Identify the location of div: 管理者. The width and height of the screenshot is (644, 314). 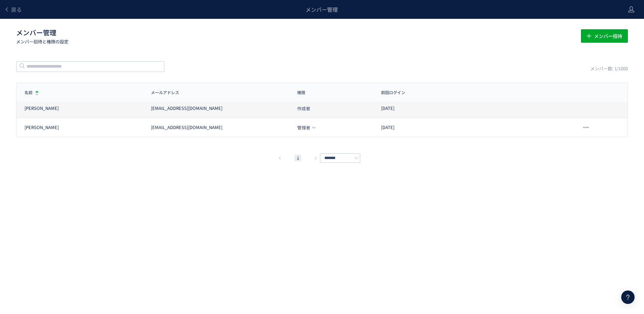
(307, 127).